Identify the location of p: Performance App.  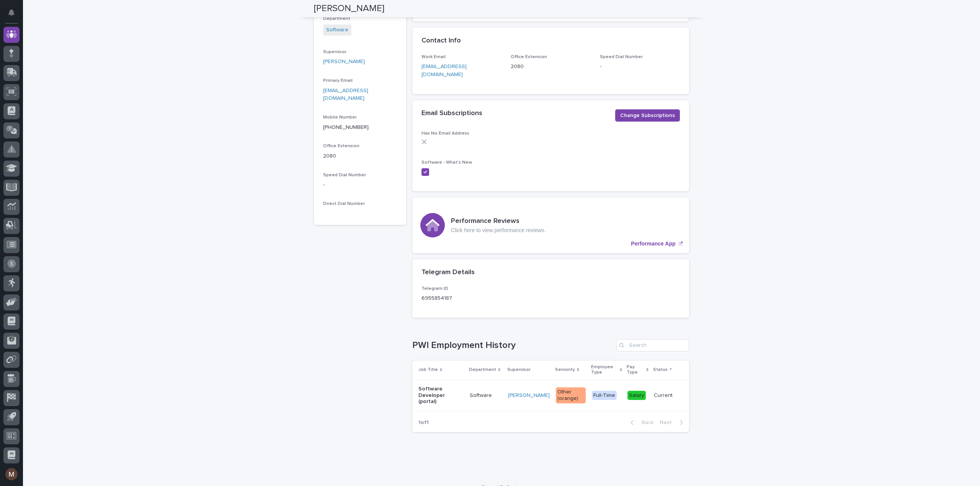
(653, 244).